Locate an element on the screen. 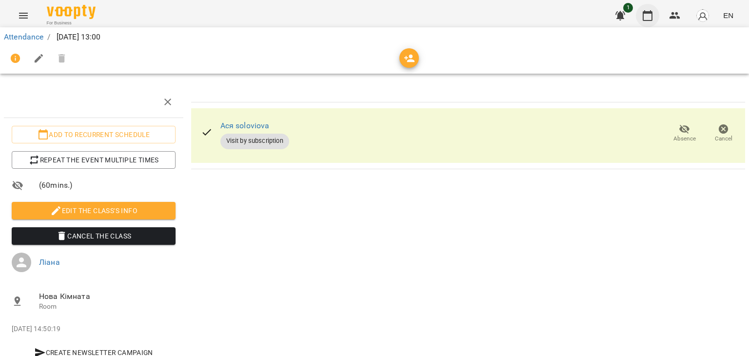 The image size is (749, 356). span: Cancel is located at coordinates (723, 138).